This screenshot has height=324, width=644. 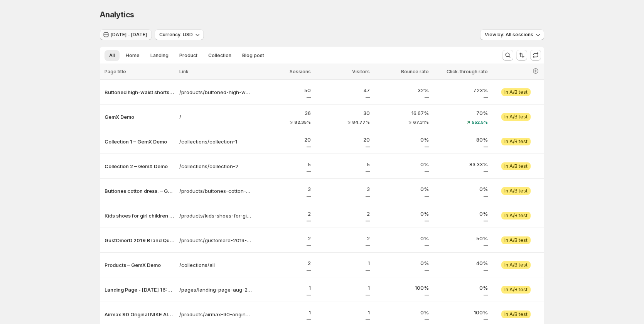 I want to click on p: Collection 2 – GemX Demo, so click(x=139, y=166).